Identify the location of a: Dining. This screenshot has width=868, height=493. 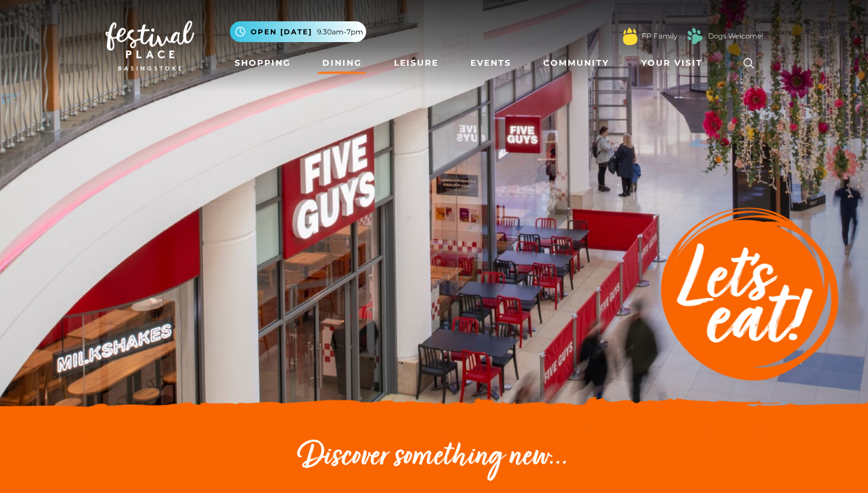
(341, 63).